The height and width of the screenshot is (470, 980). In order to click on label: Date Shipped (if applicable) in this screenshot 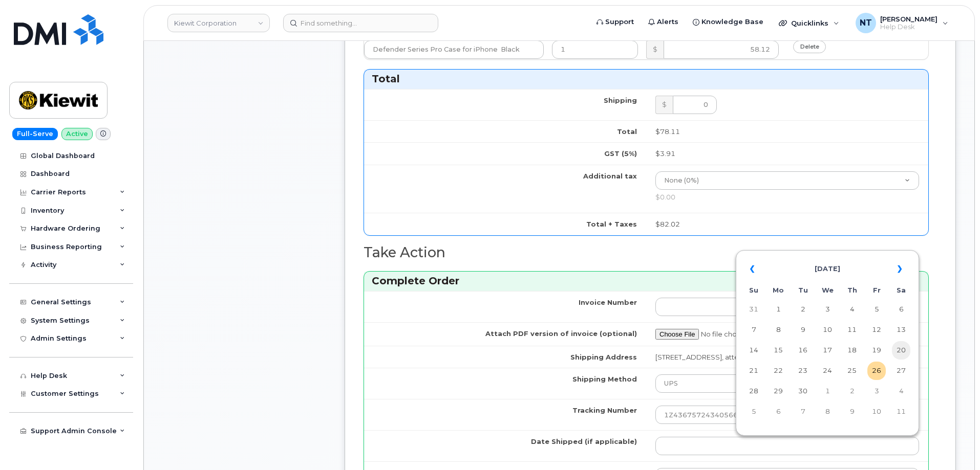, I will do `click(584, 441)`.